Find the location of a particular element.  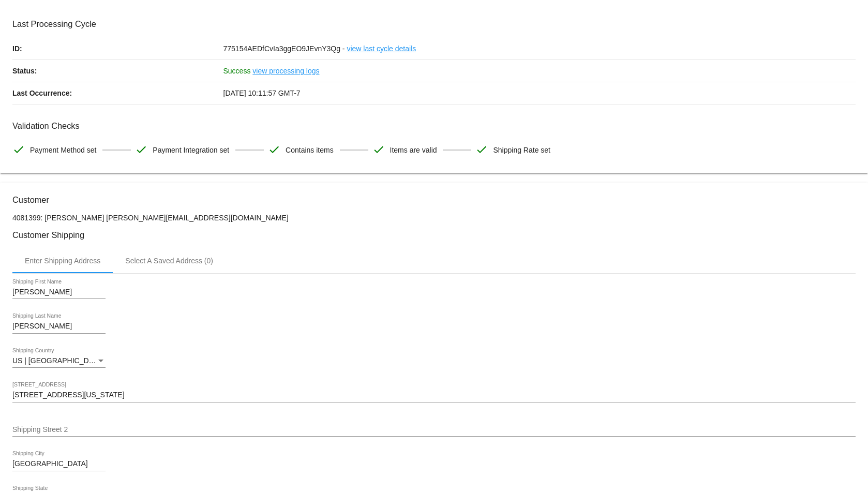

span: Payment Integration set is located at coordinates (191, 150).